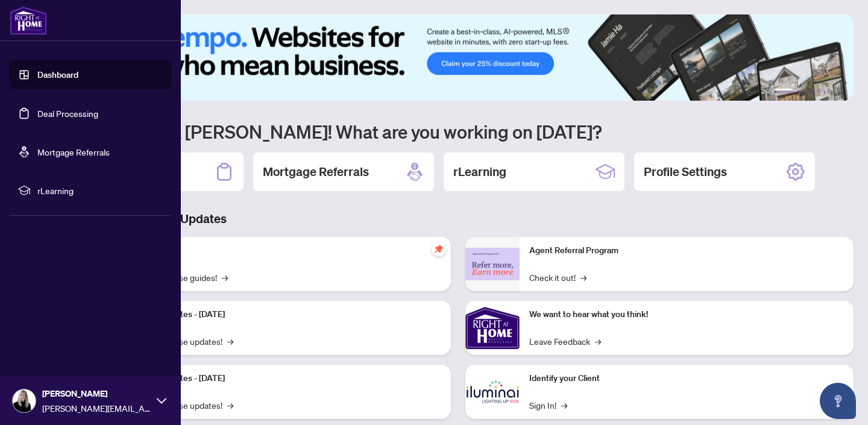 The height and width of the screenshot is (425, 868). What do you see at coordinates (565, 341) in the screenshot?
I see `a: Leave Feedback→` at bounding box center [565, 341].